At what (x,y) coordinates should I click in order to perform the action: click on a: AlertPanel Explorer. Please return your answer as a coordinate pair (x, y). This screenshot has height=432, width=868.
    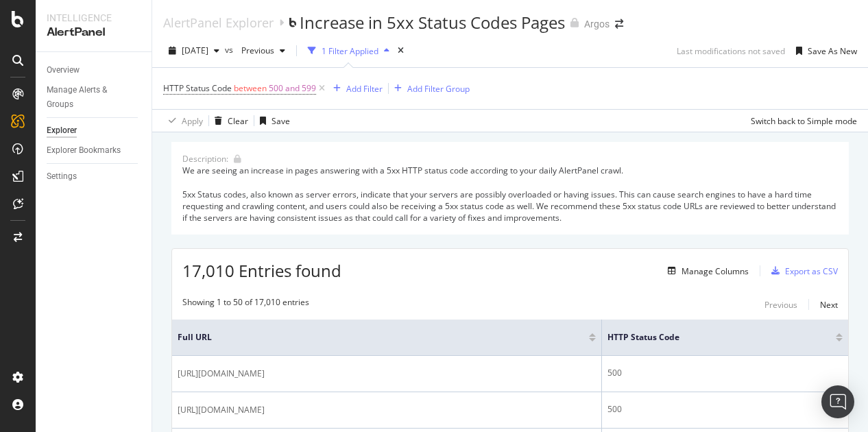
    Looking at the image, I should click on (218, 23).